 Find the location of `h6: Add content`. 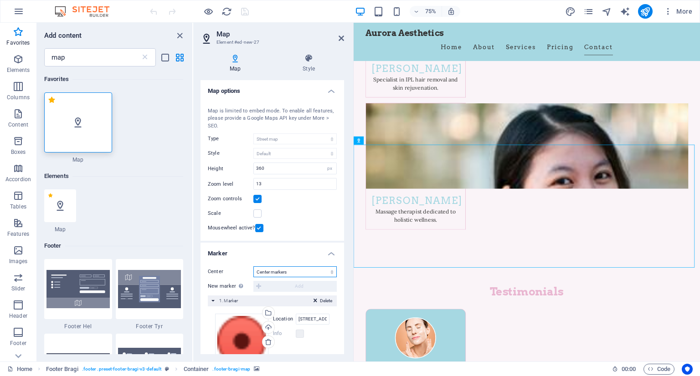

h6: Add content is located at coordinates (63, 36).